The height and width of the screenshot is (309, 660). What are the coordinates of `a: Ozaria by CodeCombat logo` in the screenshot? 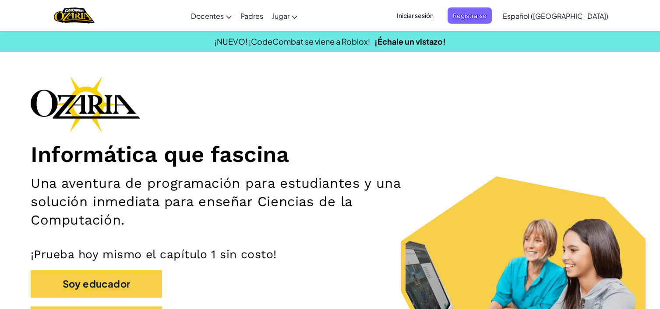 It's located at (74, 15).